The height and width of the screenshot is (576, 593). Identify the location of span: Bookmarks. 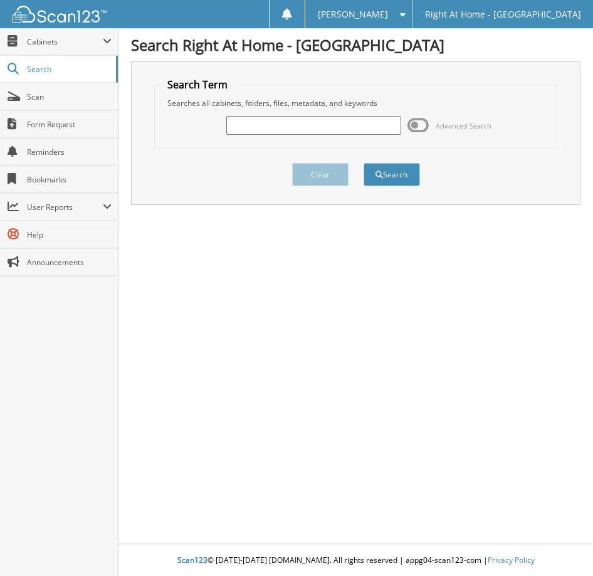
(69, 179).